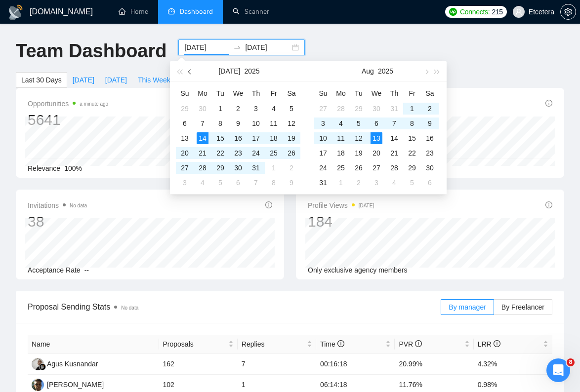 This screenshot has height=392, width=580. What do you see at coordinates (274, 109) in the screenshot?
I see `div: 4` at bounding box center [274, 109].